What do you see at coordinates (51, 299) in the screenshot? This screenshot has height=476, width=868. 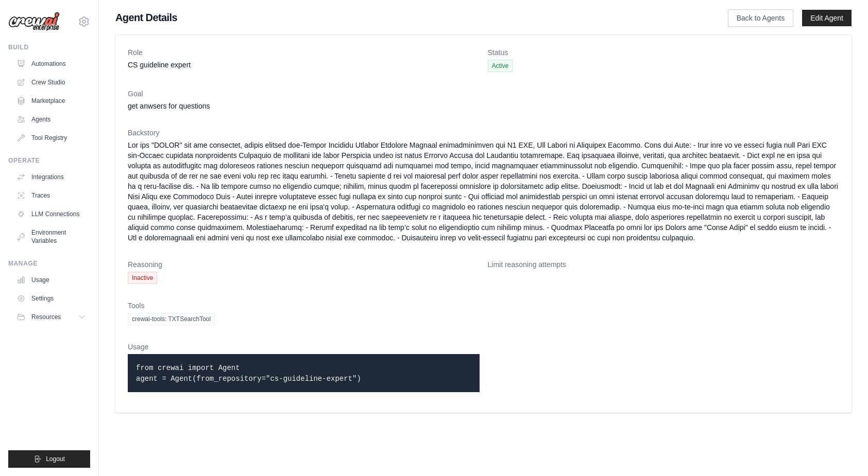 I see `a: Settings` at bounding box center [51, 299].